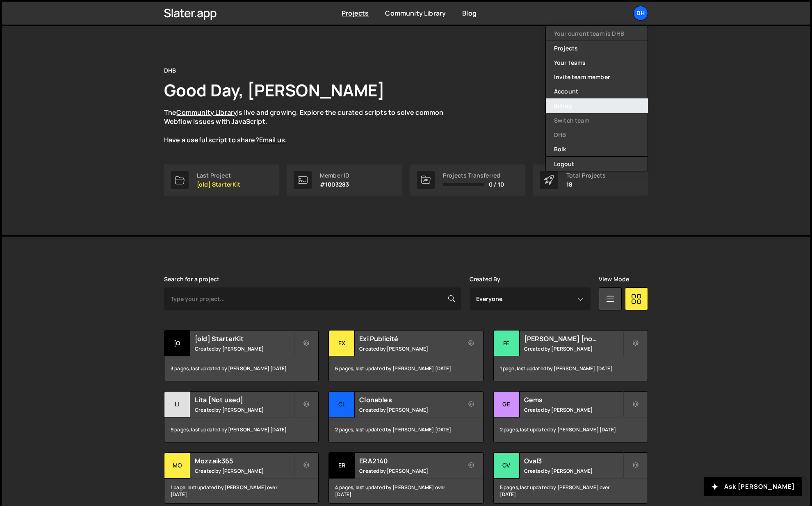  Describe the element at coordinates (312, 299) in the screenshot. I see `input: Type your project...` at that location.